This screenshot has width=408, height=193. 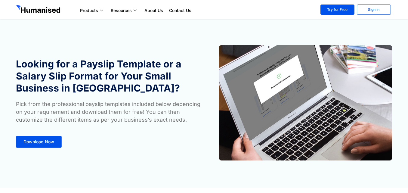 What do you see at coordinates (39, 142) in the screenshot?
I see `a: Download Now` at bounding box center [39, 142].